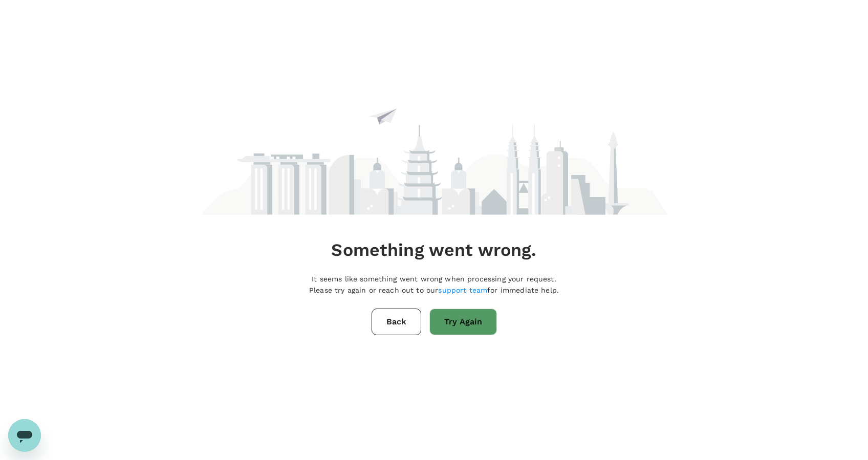 This screenshot has height=460, width=868. What do you see at coordinates (434, 250) in the screenshot?
I see `h4: Something went wrong.` at bounding box center [434, 250].